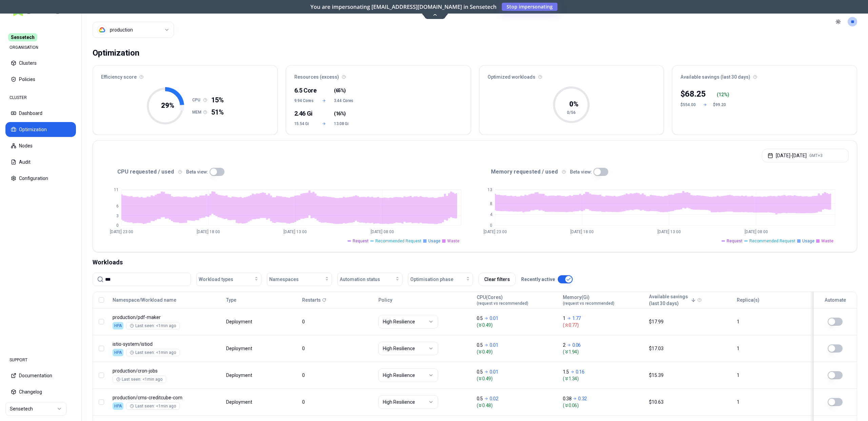  What do you see at coordinates (695, 94) in the screenshot?
I see `p: 68.25` at bounding box center [695, 94].